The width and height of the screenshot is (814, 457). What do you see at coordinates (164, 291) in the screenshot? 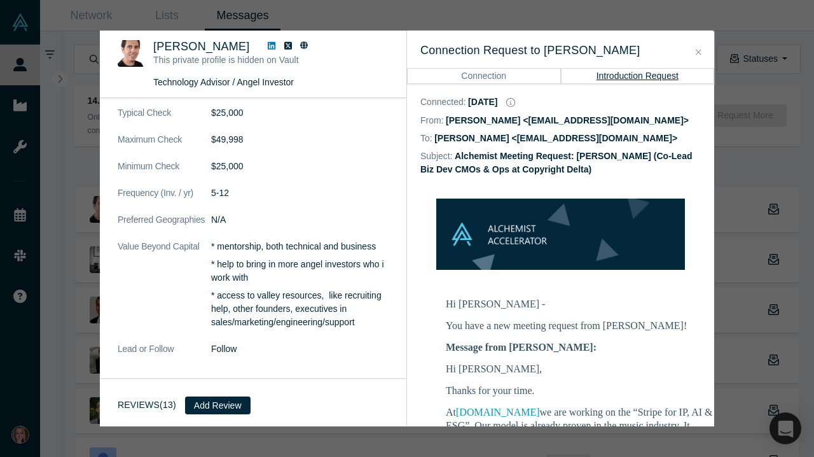
I see `dt: Value Beyond Capital` at bounding box center [164, 291].